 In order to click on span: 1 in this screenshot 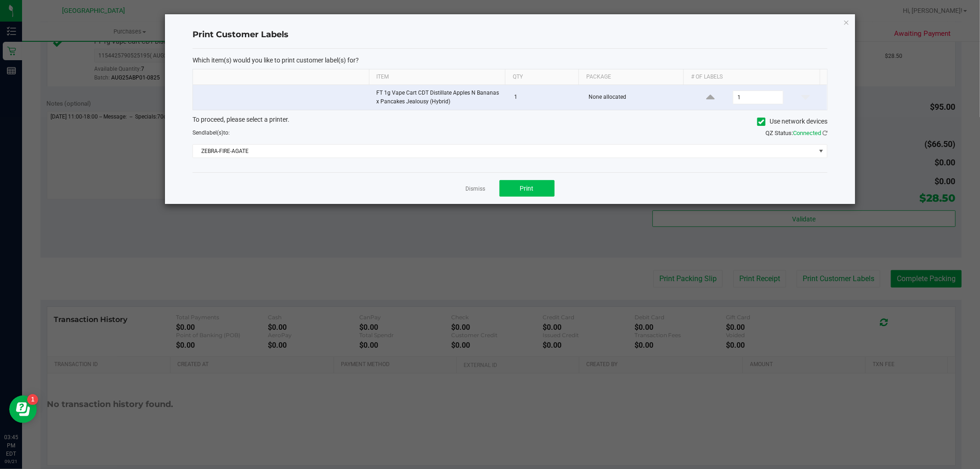, I will do `click(5, 5)`.